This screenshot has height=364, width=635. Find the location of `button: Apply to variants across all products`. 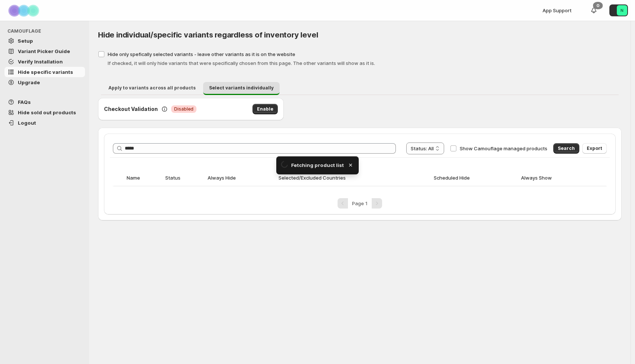

button: Apply to variants across all products is located at coordinates (152, 88).